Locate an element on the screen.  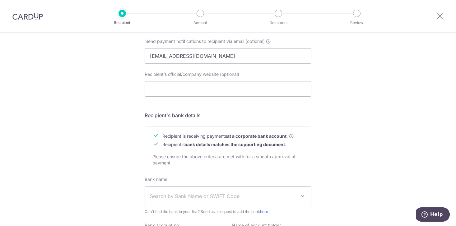
p: Review is located at coordinates (357, 23).